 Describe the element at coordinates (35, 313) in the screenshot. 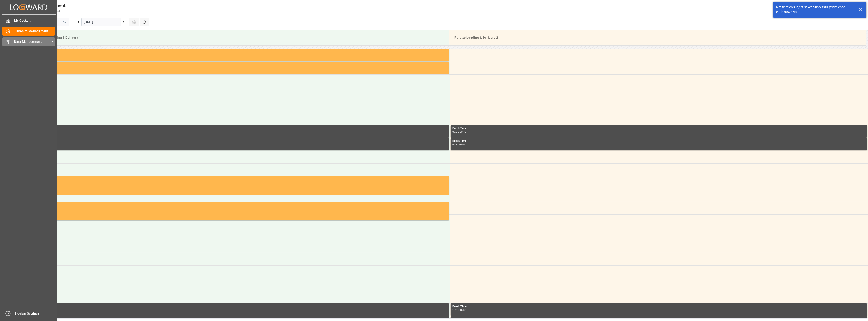

I see `span: Sidebar Settings` at that location.